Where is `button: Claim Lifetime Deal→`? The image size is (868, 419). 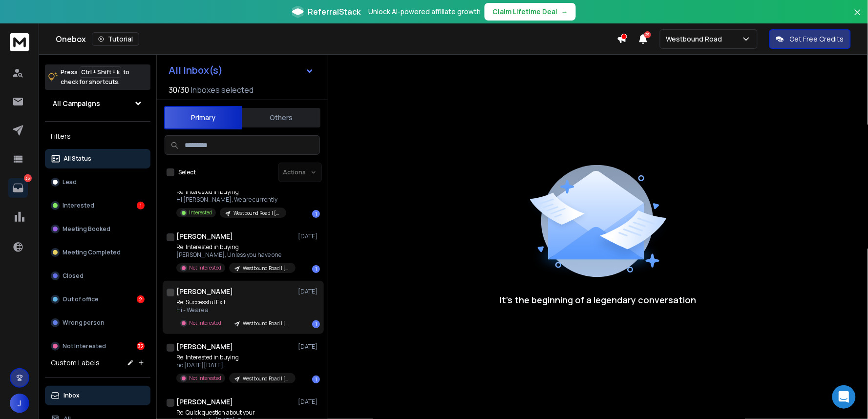
button: Claim Lifetime Deal→ is located at coordinates (530, 12).